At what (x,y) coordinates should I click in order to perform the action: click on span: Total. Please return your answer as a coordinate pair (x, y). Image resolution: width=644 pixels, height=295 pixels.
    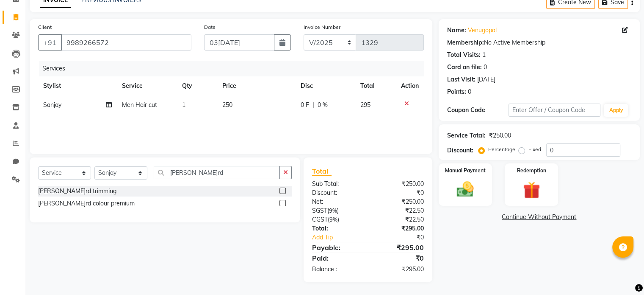
    Looking at the image, I should click on (322, 170).